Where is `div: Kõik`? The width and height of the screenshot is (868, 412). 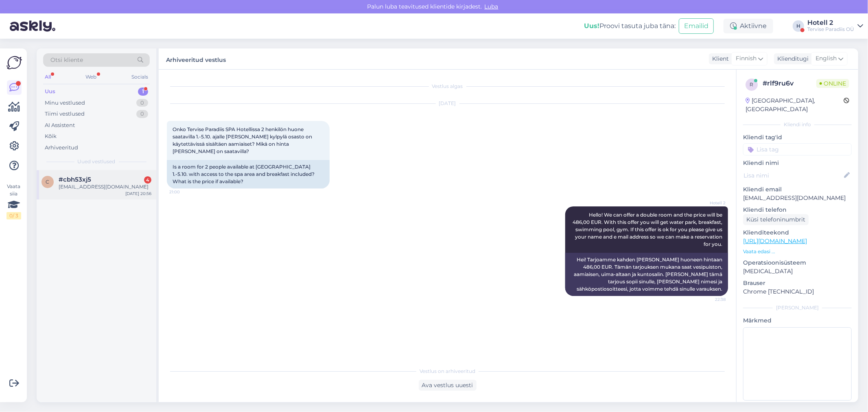 div: Kõik is located at coordinates (51, 137).